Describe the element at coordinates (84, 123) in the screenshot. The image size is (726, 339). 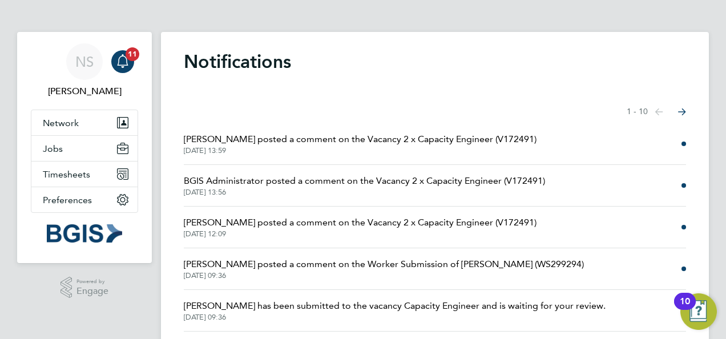
I see `button: Network` at that location.